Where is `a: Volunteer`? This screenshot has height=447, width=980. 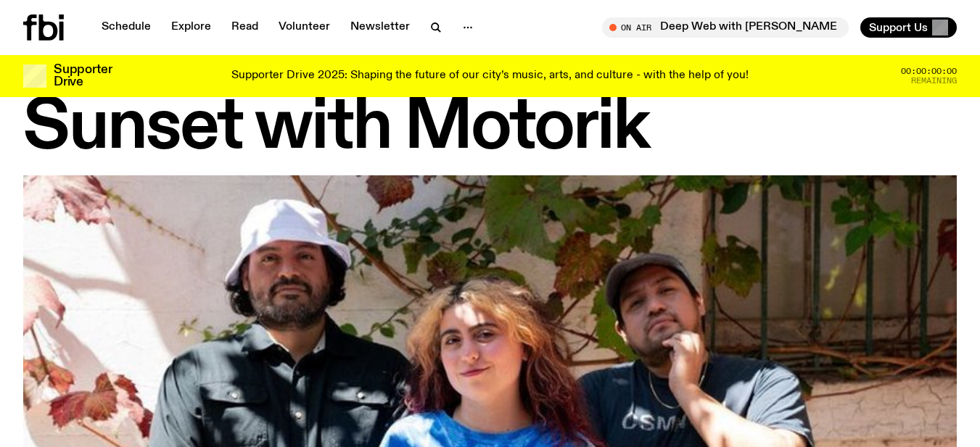
a: Volunteer is located at coordinates (304, 28).